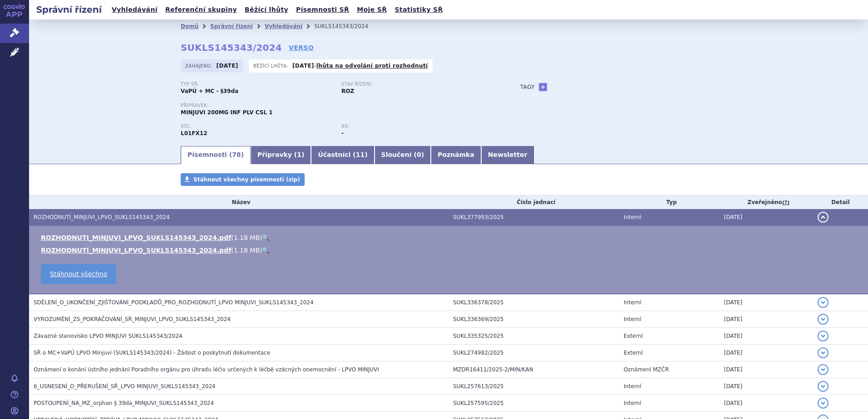 This screenshot has height=419, width=868. I want to click on p: Stav řízení:, so click(417, 84).